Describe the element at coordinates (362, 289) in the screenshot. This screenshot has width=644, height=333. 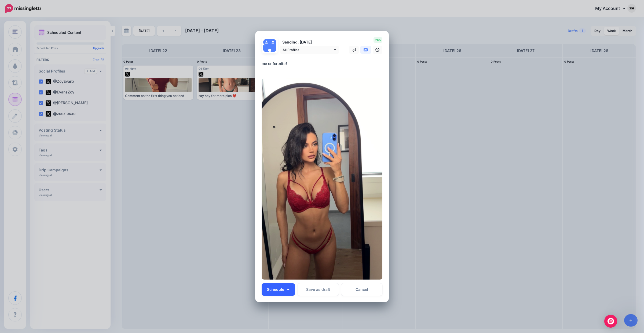
I see `a: Cancel` at that location.